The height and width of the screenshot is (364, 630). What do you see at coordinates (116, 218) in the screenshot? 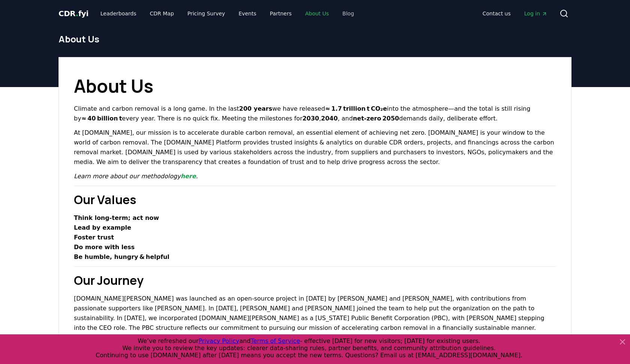
I see `strong: Think long‑term; act now` at bounding box center [116, 218].